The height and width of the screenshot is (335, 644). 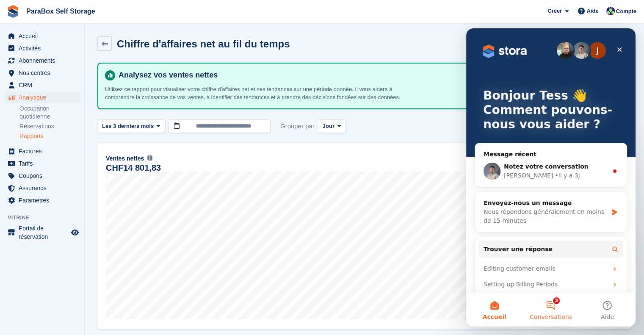 I want to click on span: Assurance, so click(x=44, y=188).